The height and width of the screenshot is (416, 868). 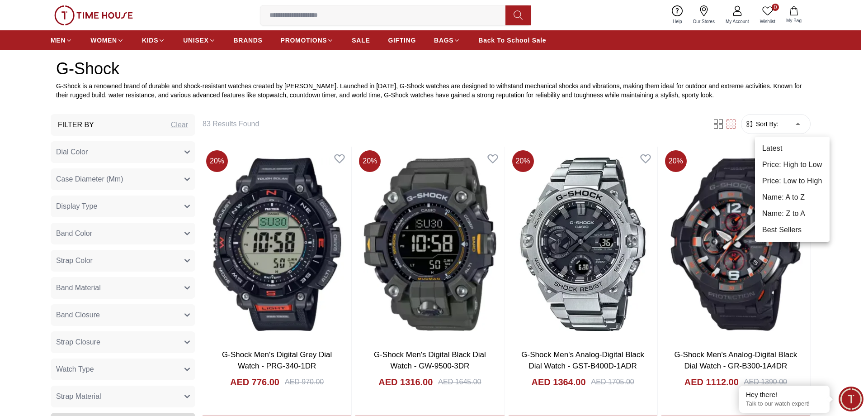 I want to click on li: Best Sellers, so click(x=792, y=230).